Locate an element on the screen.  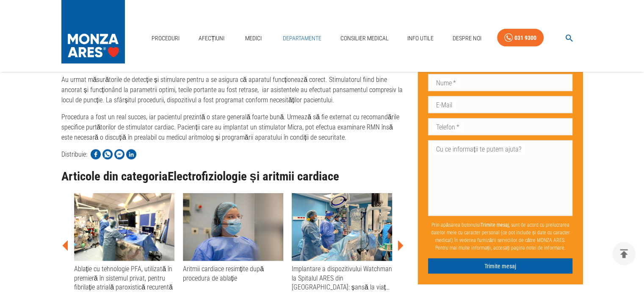
p: Prin apăsarea butonului , sunt de acord cu prelucrarea datelor mele cu caracter personal (ce pot ... is located at coordinates (500, 235).